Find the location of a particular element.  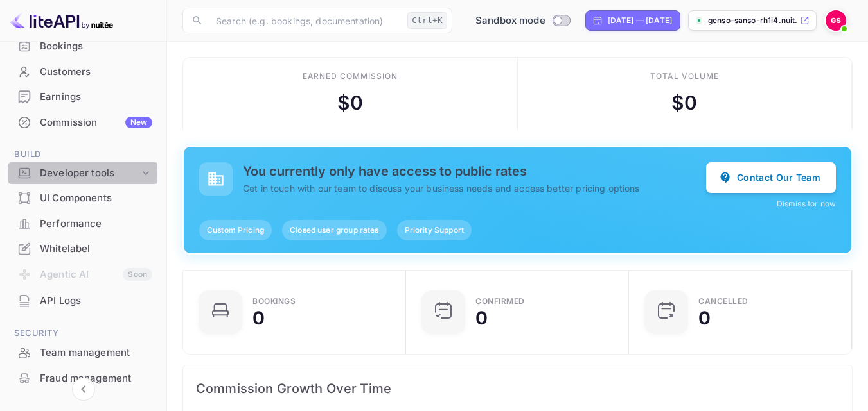

input: Search (e.g. bookings, documentation) is located at coordinates (305, 20).